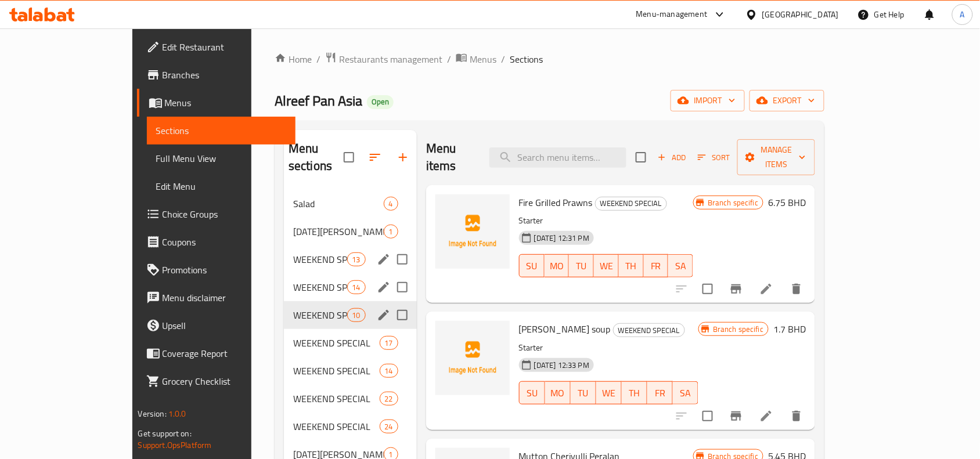 The width and height of the screenshot is (980, 459). What do you see at coordinates (225, 353) in the screenshot?
I see `span: Coverage Report` at bounding box center [225, 353].